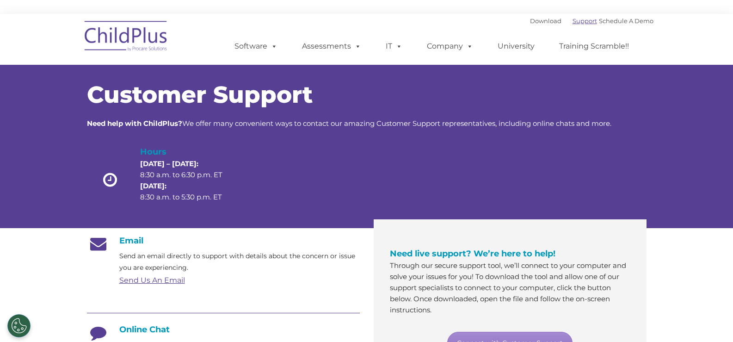 Image resolution: width=733 pixels, height=342 pixels. What do you see at coordinates (200, 94) in the screenshot?
I see `span: Customer Support` at bounding box center [200, 94].